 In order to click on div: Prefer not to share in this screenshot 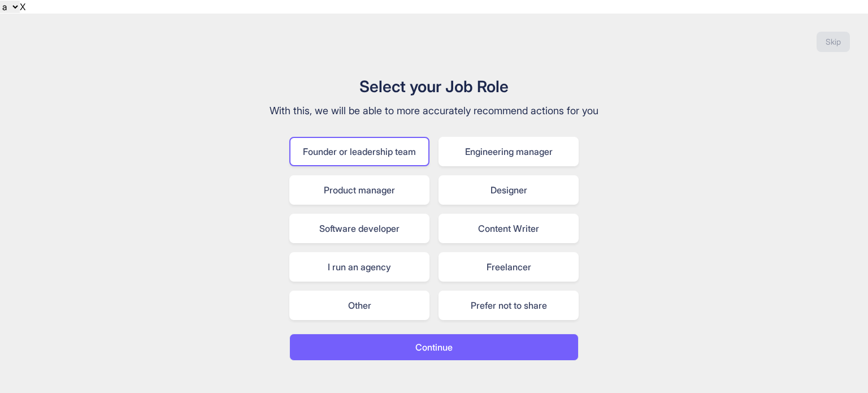, I will do `click(508, 305)`.